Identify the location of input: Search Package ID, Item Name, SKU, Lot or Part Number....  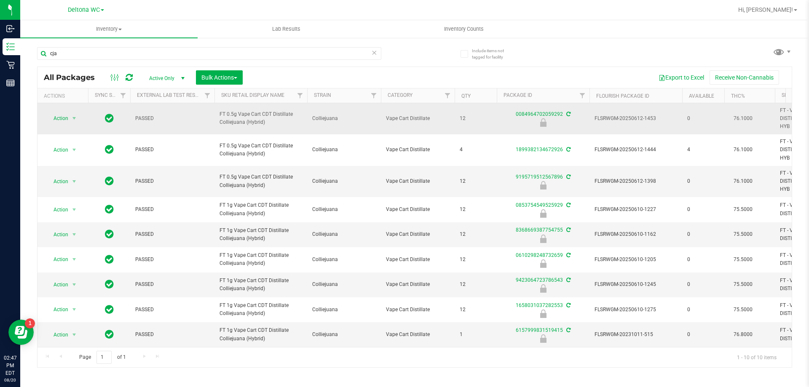
(209, 53).